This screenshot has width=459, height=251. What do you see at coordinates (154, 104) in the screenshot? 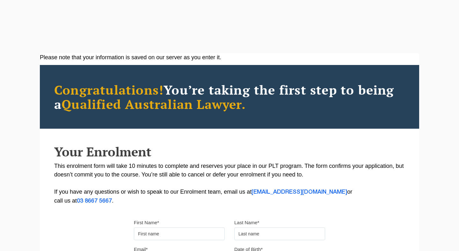
I see `span: Qualified Australian Lawyer.` at bounding box center [154, 104].